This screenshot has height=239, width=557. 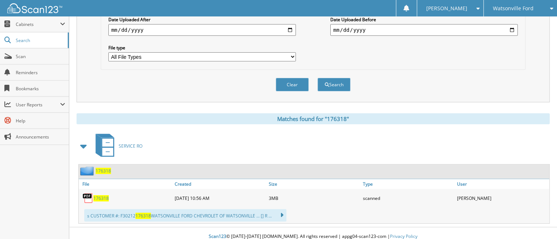 What do you see at coordinates (220, 184) in the screenshot?
I see `a: Created` at bounding box center [220, 184].